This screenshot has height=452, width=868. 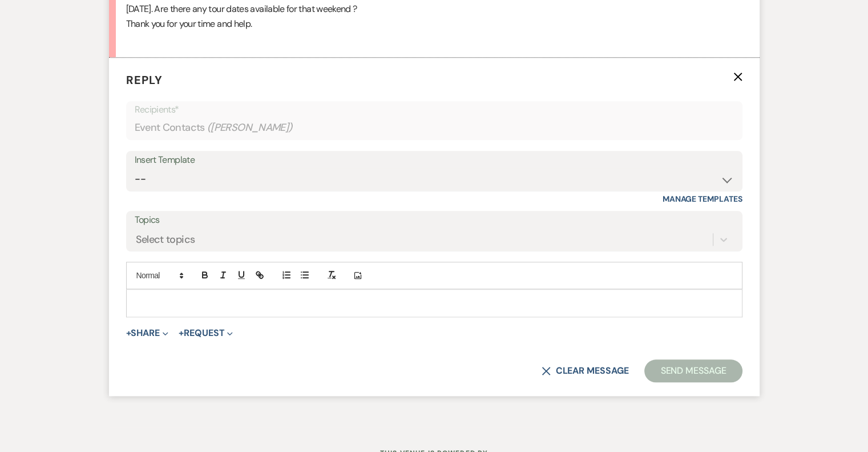 I want to click on button: Share, so click(x=147, y=333).